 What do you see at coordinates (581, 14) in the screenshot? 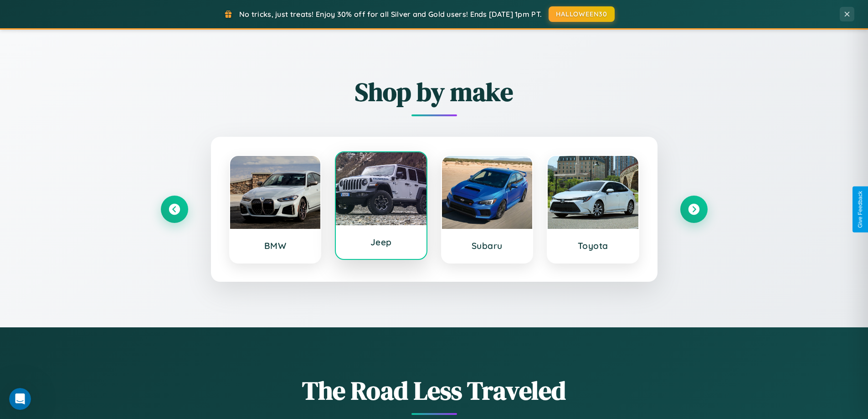
I see `button: HALLOWEEN30` at bounding box center [581, 14].